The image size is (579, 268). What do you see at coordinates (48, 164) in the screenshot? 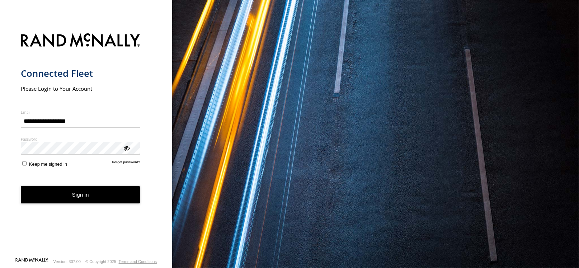
I see `span: Keep me signed in` at bounding box center [48, 164].